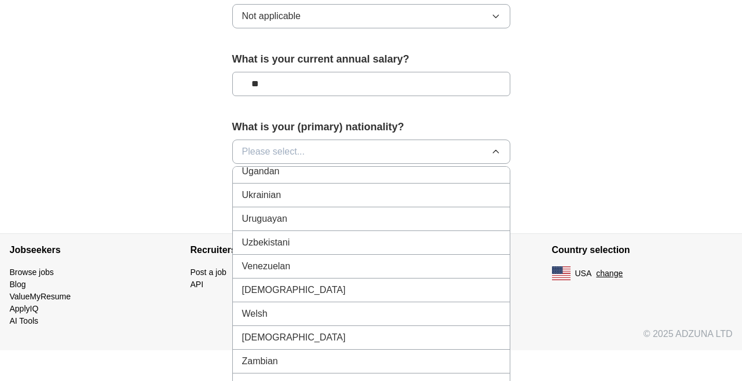 This screenshot has width=742, height=381. What do you see at coordinates (262, 195) in the screenshot?
I see `span: Ukrainian` at bounding box center [262, 195].